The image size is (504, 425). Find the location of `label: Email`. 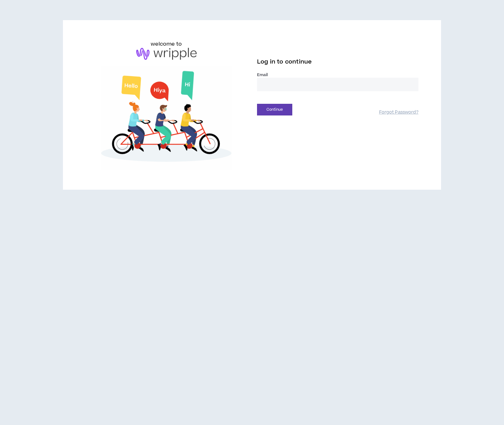

label: Email is located at coordinates (338, 75).